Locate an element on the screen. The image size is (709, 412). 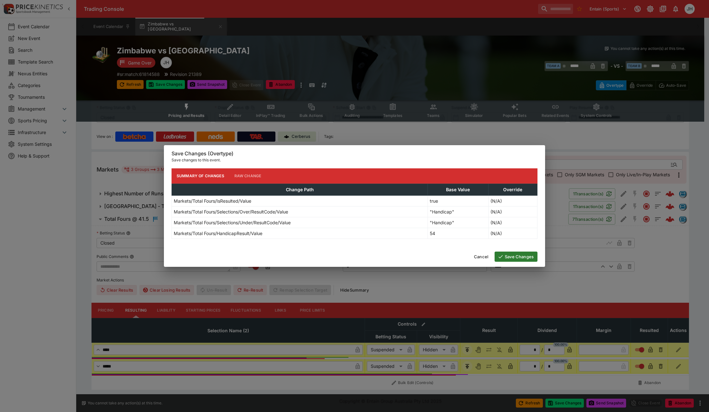
h6: Save Changes (Overtype) is located at coordinates (354, 153).